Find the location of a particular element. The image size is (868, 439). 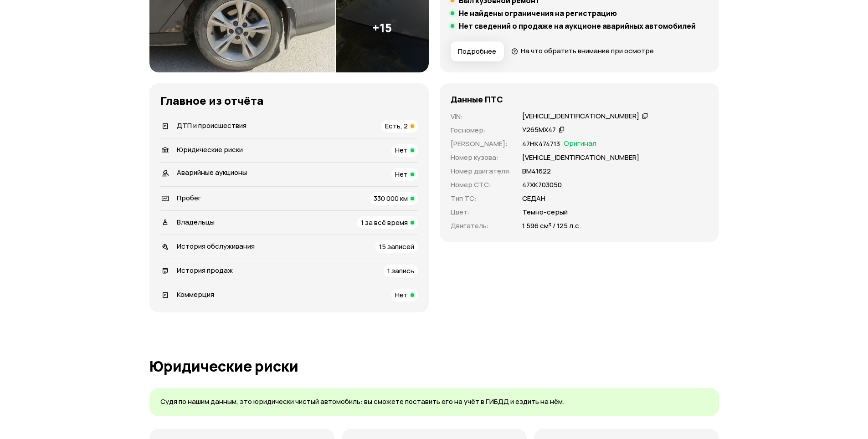

p: 1 596 см³ / 125 л.с. is located at coordinates (552, 226).